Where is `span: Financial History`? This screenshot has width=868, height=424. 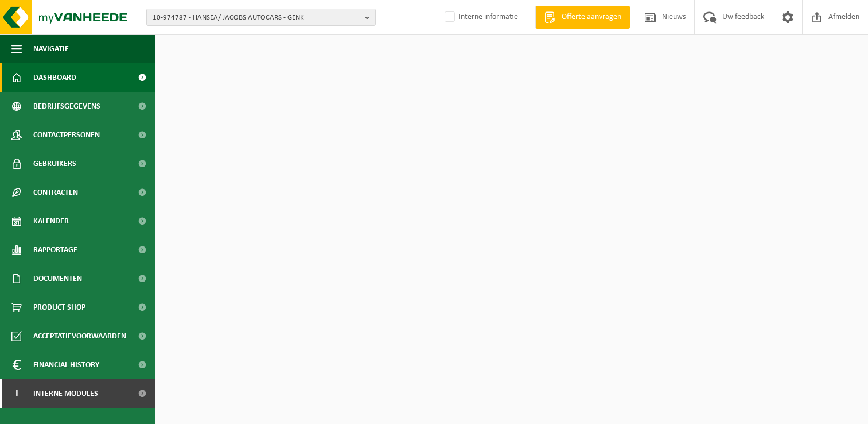 span: Financial History is located at coordinates (66, 365).